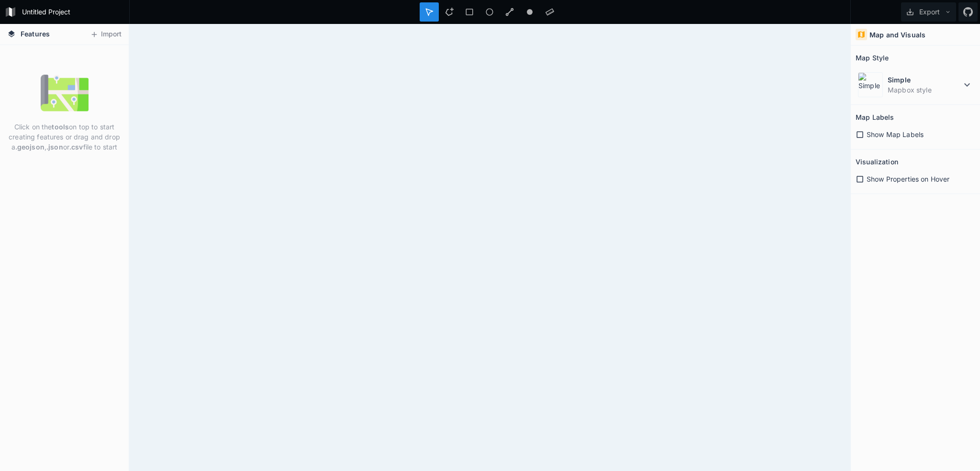  I want to click on p: Click on the on top to start creating features or drag and drop a , or file to start, so click(64, 137).